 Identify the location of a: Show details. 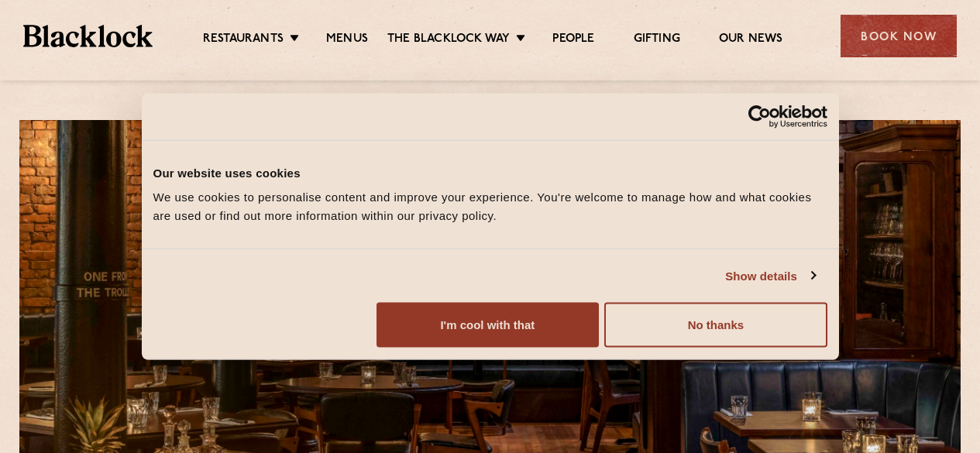
(770, 275).